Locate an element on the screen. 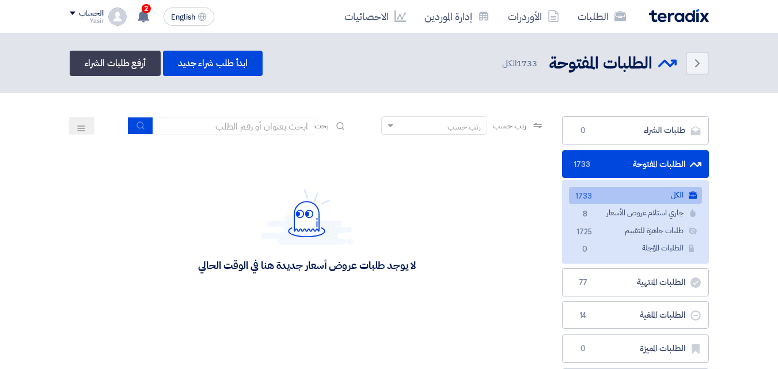 This screenshot has width=778, height=369. a: طلبات جاهزة للتقييم is located at coordinates (635, 231).